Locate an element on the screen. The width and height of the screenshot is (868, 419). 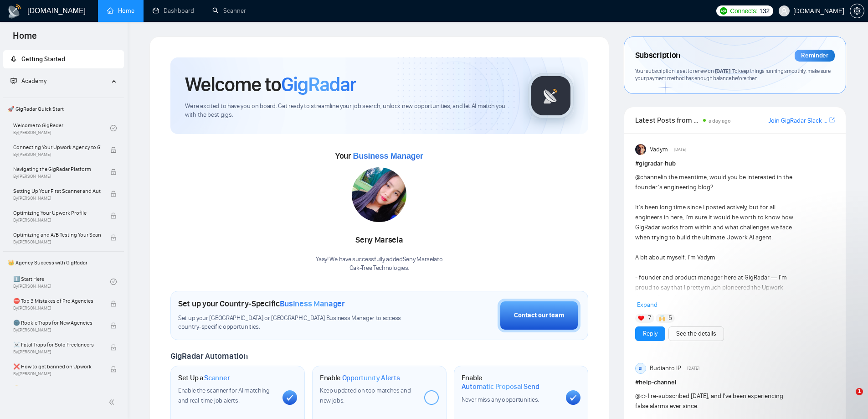
span: 😭 Account blocked: what to do? is located at coordinates (57, 388).